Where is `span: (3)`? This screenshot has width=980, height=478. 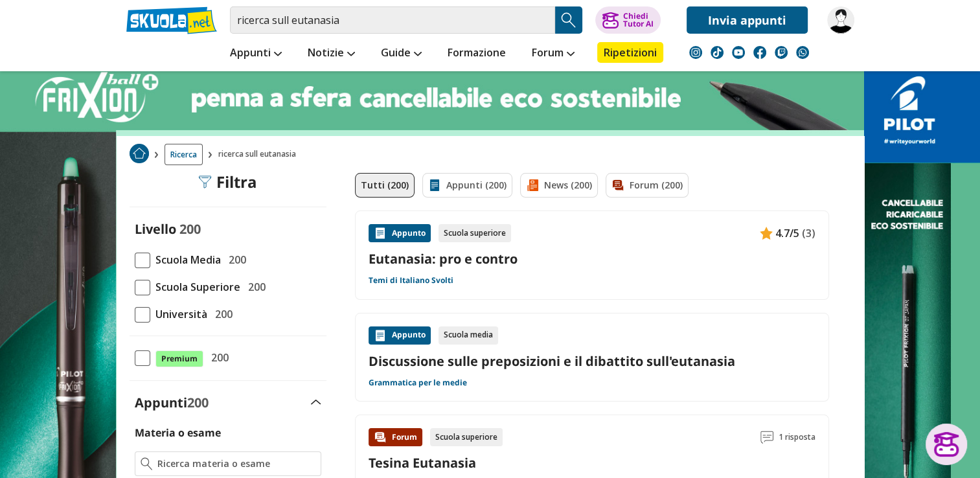
span: (3) is located at coordinates (808, 233).